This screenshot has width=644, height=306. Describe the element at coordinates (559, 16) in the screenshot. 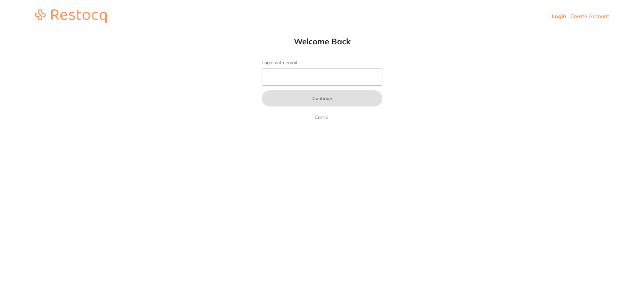

I see `a: Login` at that location.